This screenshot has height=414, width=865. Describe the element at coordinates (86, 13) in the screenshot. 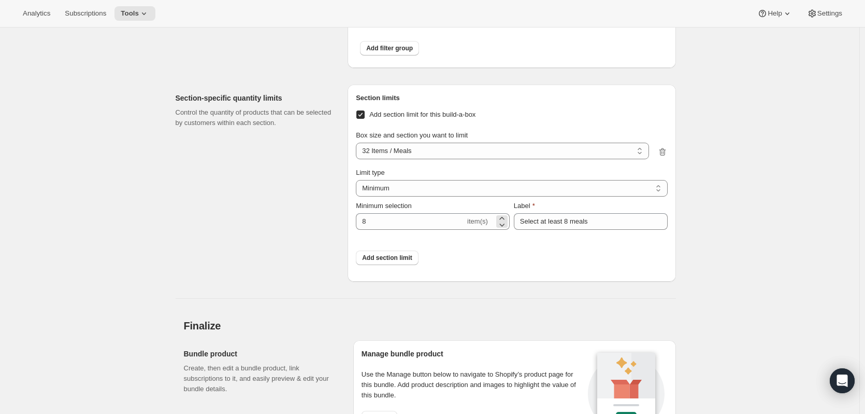

I see `button: Subscriptions` at that location.